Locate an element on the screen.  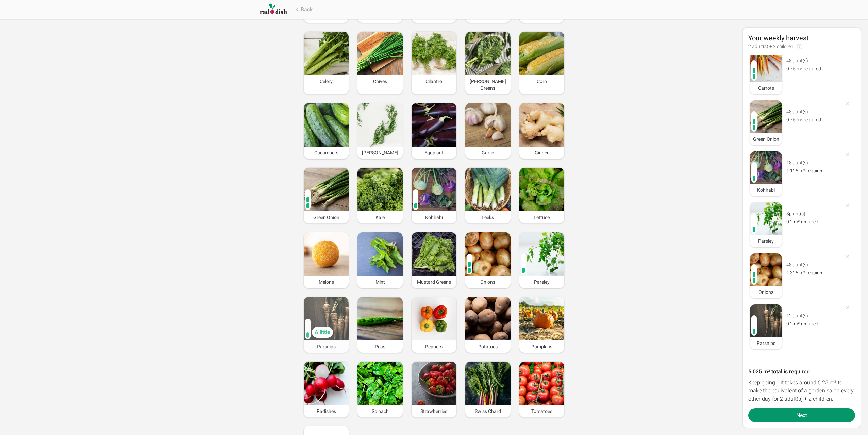
div: 1.325 m ² is located at coordinates (795, 273).